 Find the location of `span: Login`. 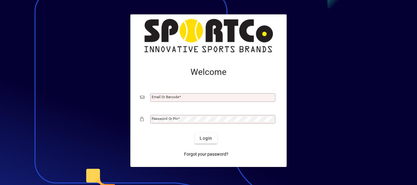

span: Login is located at coordinates (206, 138).